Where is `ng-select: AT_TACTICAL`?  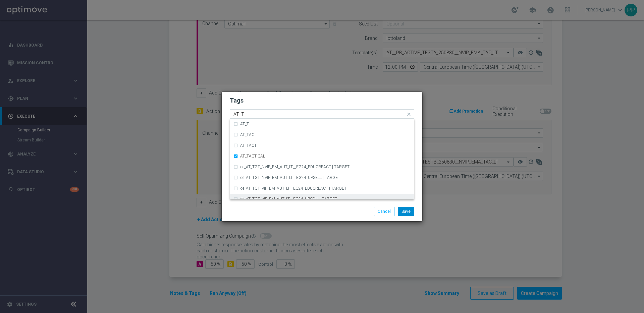
ng-select: AT_TACTICAL is located at coordinates (322, 114).